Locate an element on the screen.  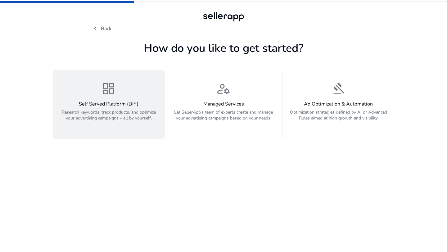
span: dashboard is located at coordinates (109, 89).